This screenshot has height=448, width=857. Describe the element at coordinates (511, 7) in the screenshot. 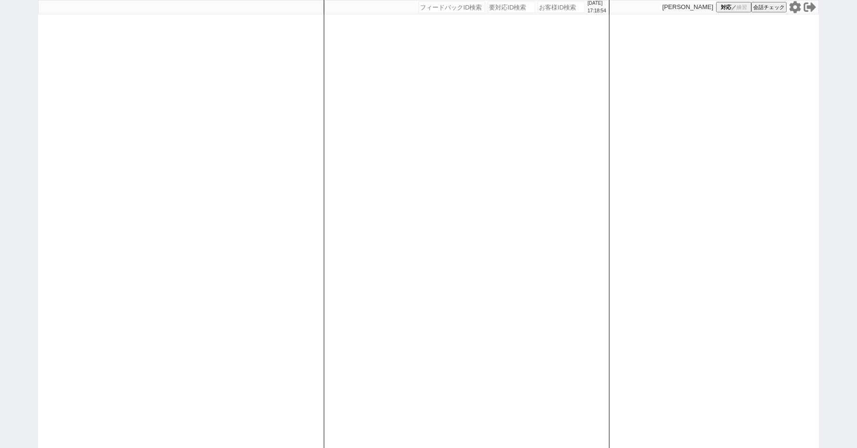

I see `input: 要対応ID検索` at that location.